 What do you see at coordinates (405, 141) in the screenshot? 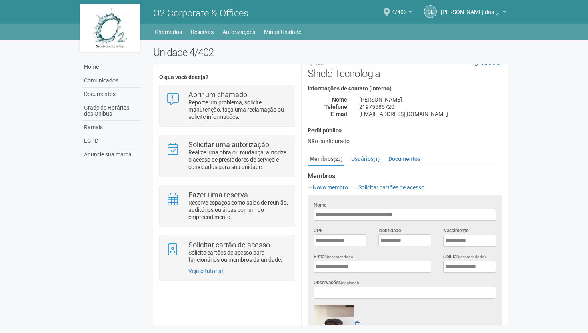
I see `div: Não configurado` at bounding box center [405, 141].